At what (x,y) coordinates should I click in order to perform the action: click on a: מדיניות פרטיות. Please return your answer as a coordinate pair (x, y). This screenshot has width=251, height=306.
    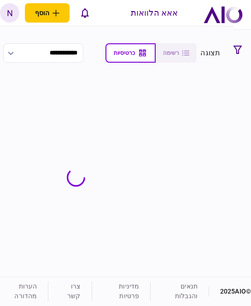
    Looking at the image, I should click on (129, 291).